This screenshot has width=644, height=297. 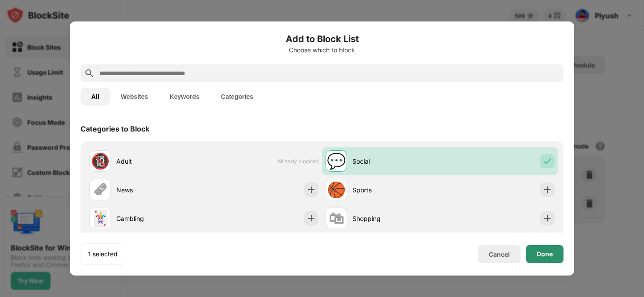 What do you see at coordinates (545, 254) in the screenshot?
I see `div: Done` at bounding box center [545, 254].